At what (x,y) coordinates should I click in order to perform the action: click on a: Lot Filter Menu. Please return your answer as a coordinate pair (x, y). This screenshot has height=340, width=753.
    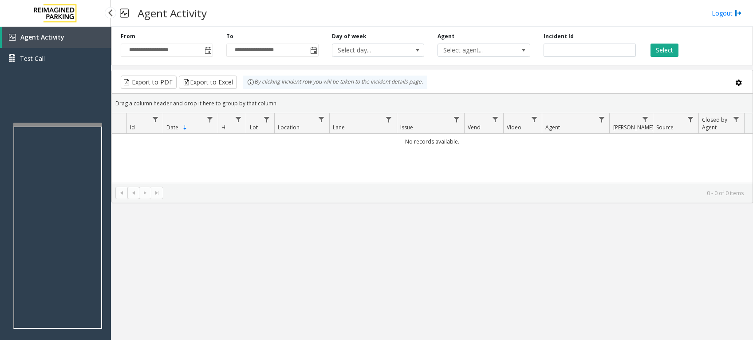
    Looking at the image, I should click on (266, 119).